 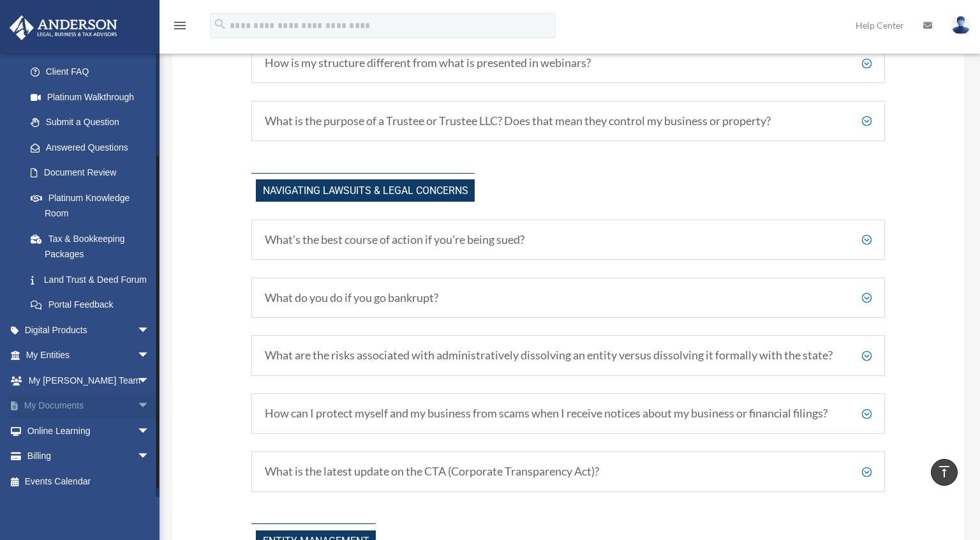 I want to click on h5: What are the risks associated with administratively dissolving an entity versus dissolving it for..., so click(x=568, y=356).